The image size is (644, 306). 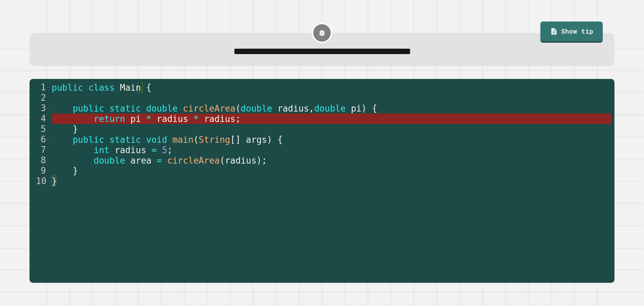 What do you see at coordinates (40, 119) in the screenshot?
I see `div: 4` at bounding box center [40, 119].